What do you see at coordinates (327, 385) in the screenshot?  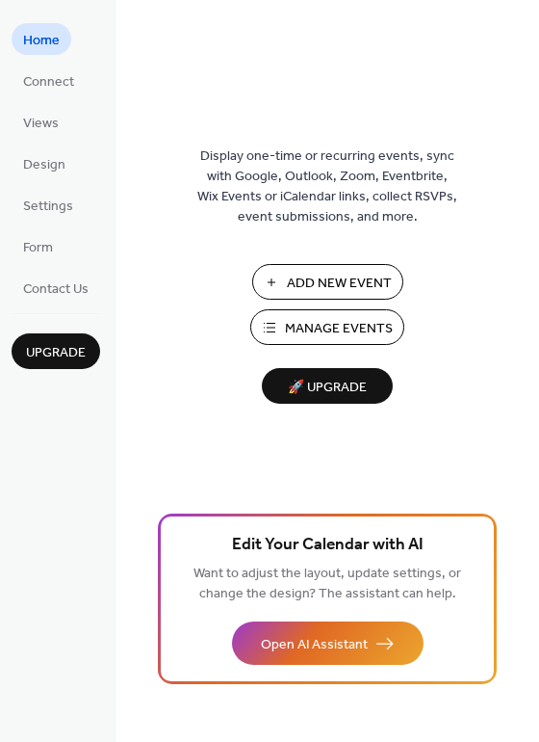 I see `button: 🚀 Upgrade` at bounding box center [327, 385].